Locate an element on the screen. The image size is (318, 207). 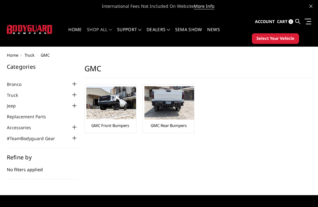
a: Account is located at coordinates (265, 22).